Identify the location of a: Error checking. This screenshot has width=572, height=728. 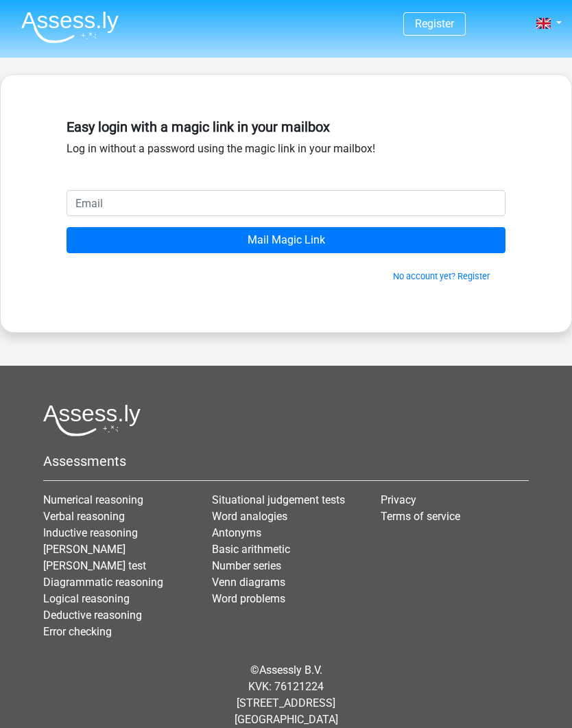
(78, 632).